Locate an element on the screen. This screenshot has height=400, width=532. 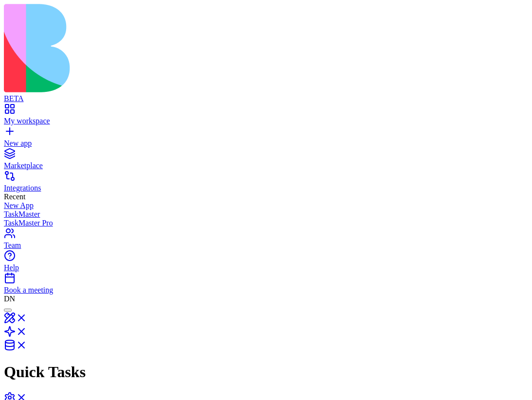
a: Marketplace is located at coordinates (266, 161).